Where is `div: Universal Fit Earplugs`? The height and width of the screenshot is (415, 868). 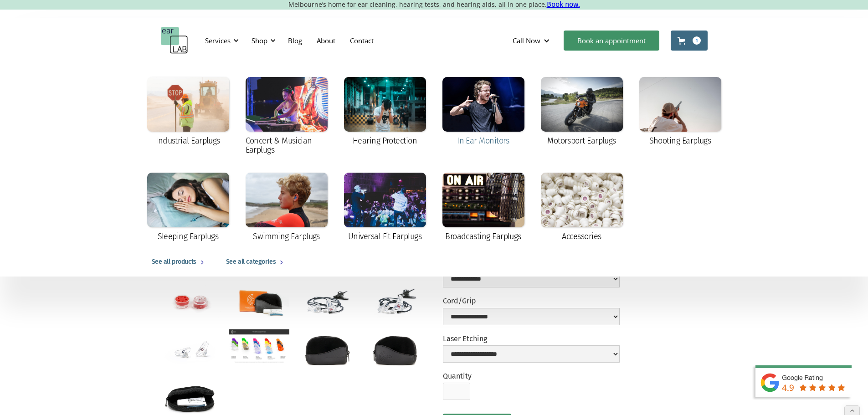 div: Universal Fit Earplugs is located at coordinates (385, 236).